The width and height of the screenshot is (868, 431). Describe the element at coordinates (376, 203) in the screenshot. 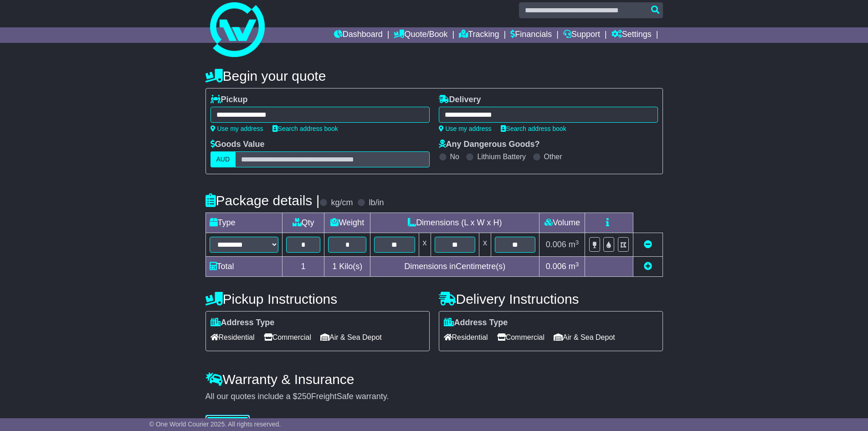

I see `label: lb/in` at that location.